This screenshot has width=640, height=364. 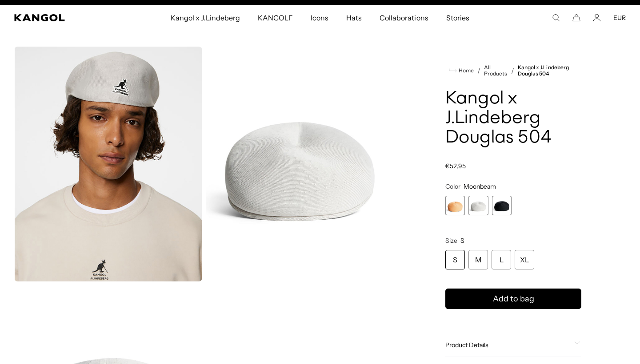 What do you see at coordinates (205, 18) in the screenshot?
I see `a: Kangol x J.Lindeberg` at bounding box center [205, 18].